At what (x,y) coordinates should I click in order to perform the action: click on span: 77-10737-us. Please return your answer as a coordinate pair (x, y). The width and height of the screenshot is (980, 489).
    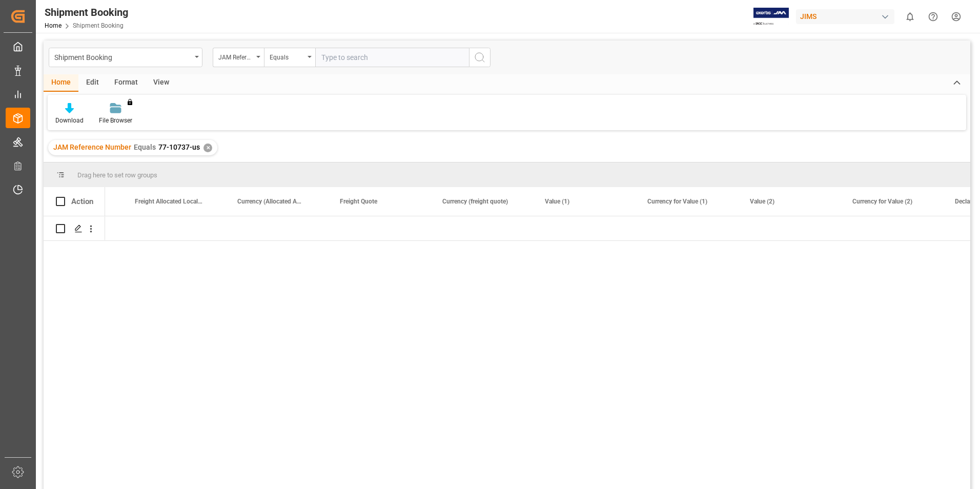
    Looking at the image, I should click on (179, 147).